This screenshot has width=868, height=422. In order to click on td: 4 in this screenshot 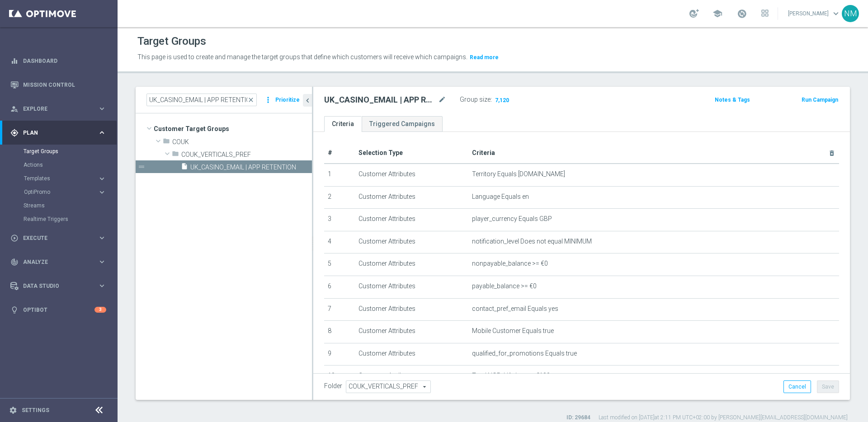, I will do `click(340, 242)`.